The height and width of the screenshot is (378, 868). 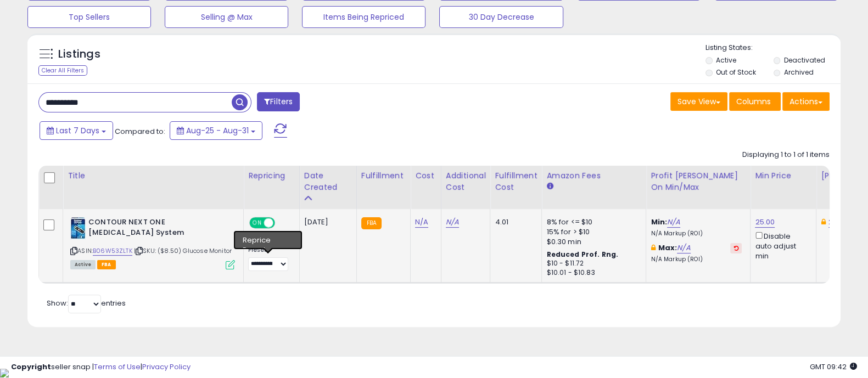 I want to click on button: Columns, so click(x=755, y=102).